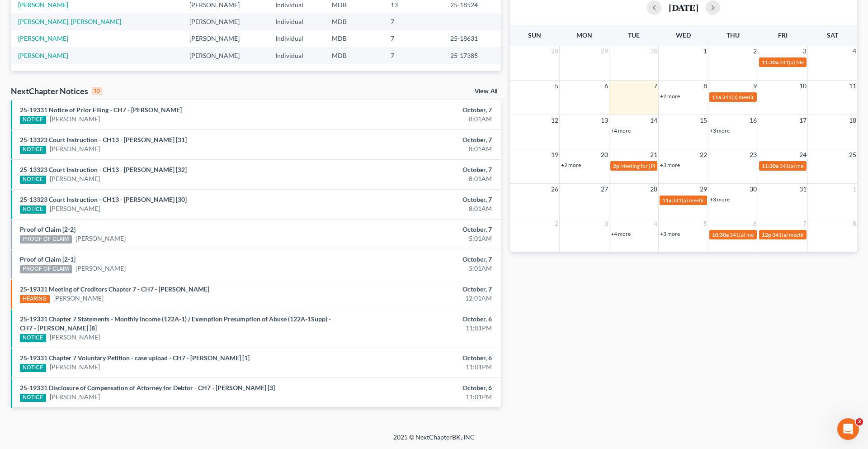 This screenshot has width=868, height=449. Describe the element at coordinates (803, 189) in the screenshot. I see `span: 31` at that location.